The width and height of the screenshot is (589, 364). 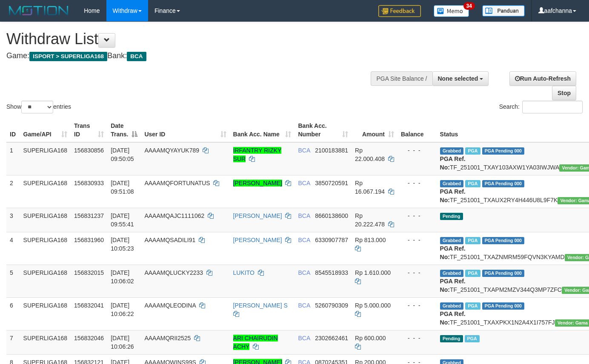 What do you see at coordinates (370, 338) in the screenshot?
I see `span: Rp 600.000` at bounding box center [370, 338].